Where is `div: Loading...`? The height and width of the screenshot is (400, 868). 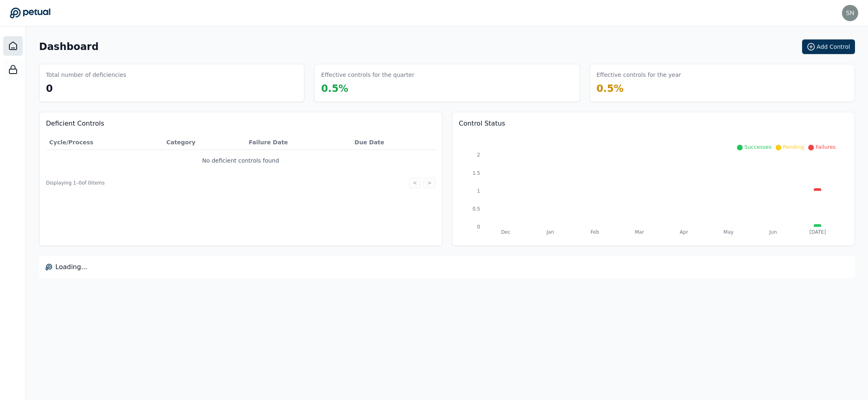 div: Loading... is located at coordinates (447, 267).